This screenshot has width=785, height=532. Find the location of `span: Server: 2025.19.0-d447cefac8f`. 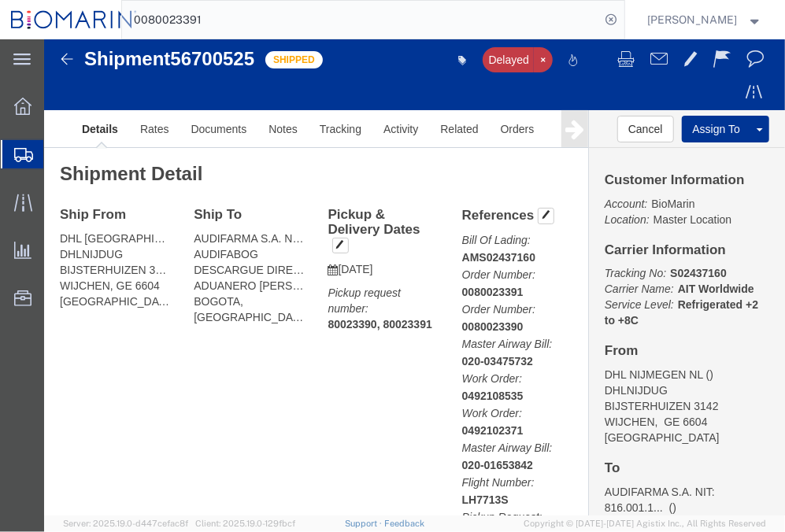

span: Server: 2025.19.0-d447cefac8f is located at coordinates (125, 523).